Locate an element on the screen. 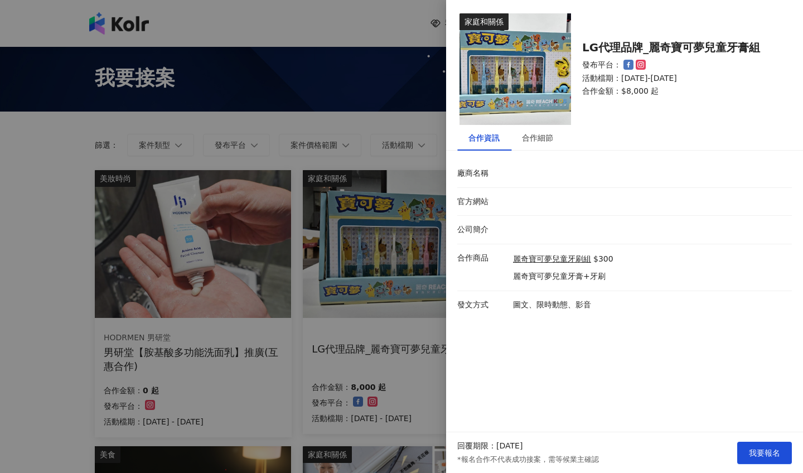  p: 合作金額： $8,000 起 is located at coordinates (680, 91).